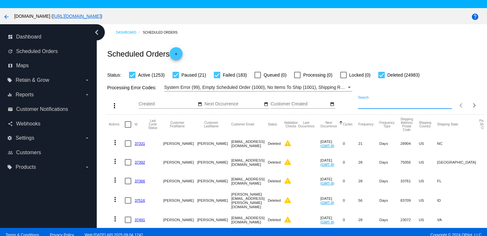 The height and width of the screenshot is (236, 487). Describe the element at coordinates (475, 105) in the screenshot. I see `button: Next page` at that location.